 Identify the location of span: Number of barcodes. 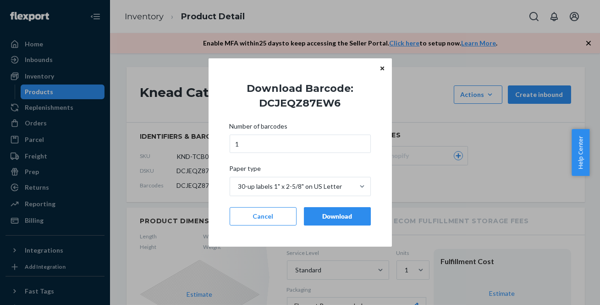
(259, 128).